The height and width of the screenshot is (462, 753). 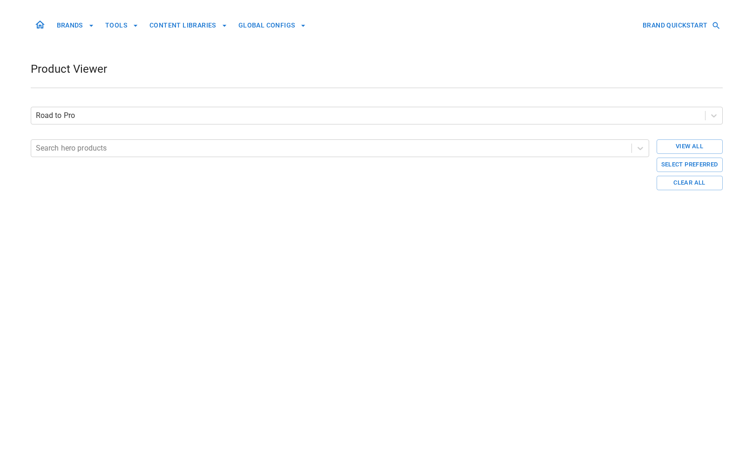 What do you see at coordinates (690, 183) in the screenshot?
I see `button: Clear All` at bounding box center [690, 183].